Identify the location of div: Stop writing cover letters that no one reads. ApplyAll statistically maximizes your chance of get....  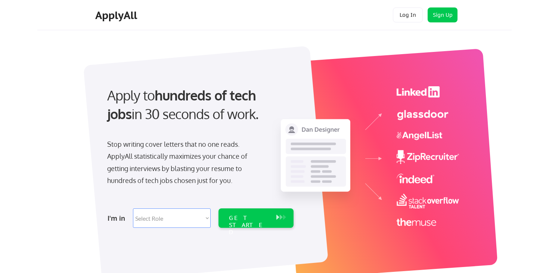
(184, 163).